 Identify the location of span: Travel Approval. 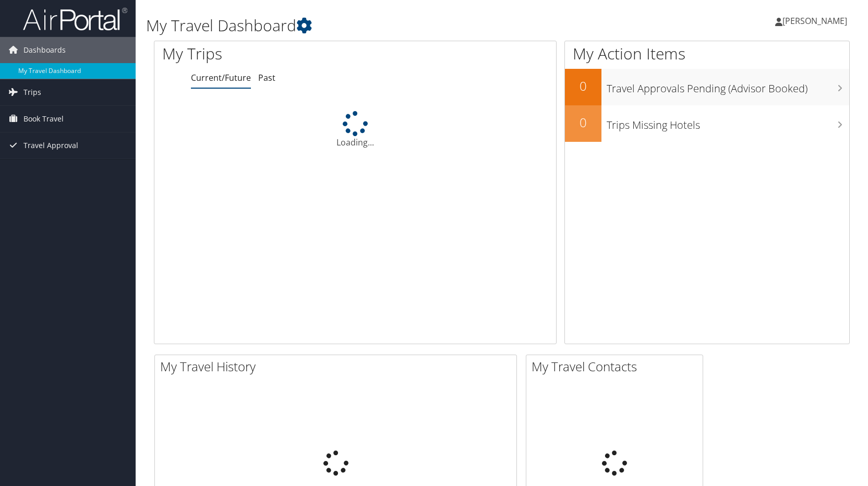
(51, 146).